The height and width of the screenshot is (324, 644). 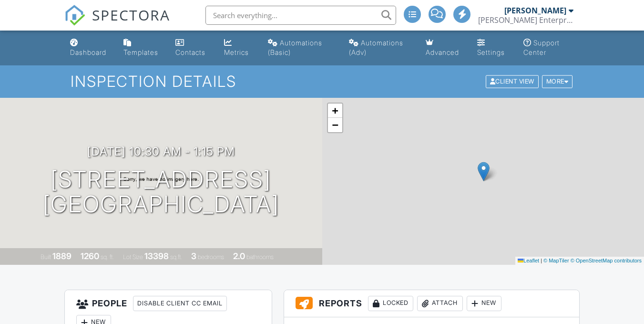 I want to click on span: bathrooms, so click(x=260, y=257).